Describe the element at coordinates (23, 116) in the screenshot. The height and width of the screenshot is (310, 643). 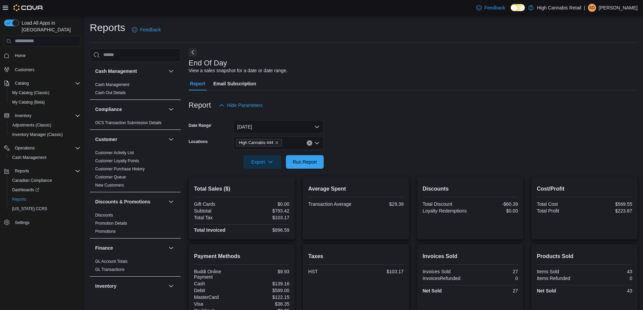
I see `span: Inventory` at that location.